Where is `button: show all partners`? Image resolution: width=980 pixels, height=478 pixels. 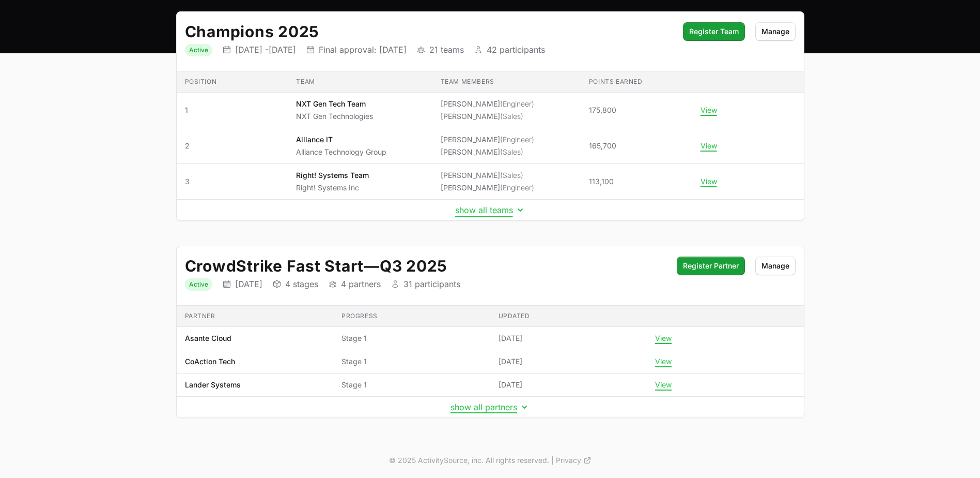 button: show all partners is located at coordinates (490, 407).